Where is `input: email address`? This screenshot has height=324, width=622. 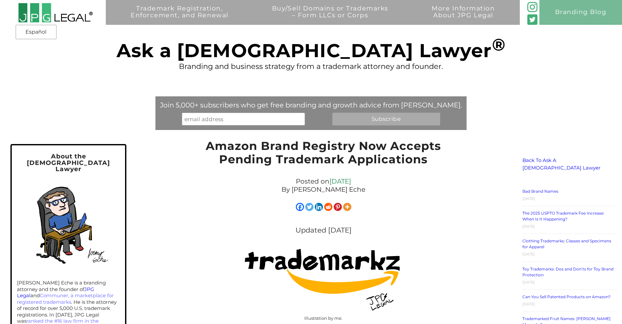 input: email address is located at coordinates (243, 119).